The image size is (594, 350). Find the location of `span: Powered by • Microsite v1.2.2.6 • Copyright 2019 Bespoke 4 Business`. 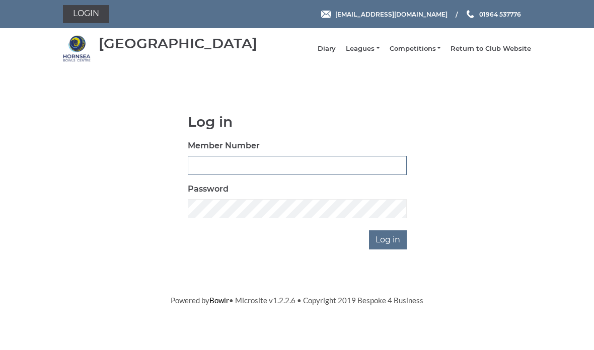

span: Powered by • Microsite v1.2.2.6 • Copyright 2019 Bespoke 4 Business is located at coordinates (297, 301).